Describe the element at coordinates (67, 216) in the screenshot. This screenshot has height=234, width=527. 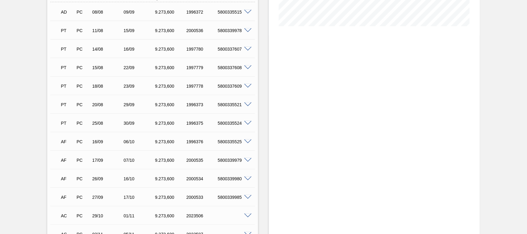
I see `div: Aguardando Composição de Carga` at that location.